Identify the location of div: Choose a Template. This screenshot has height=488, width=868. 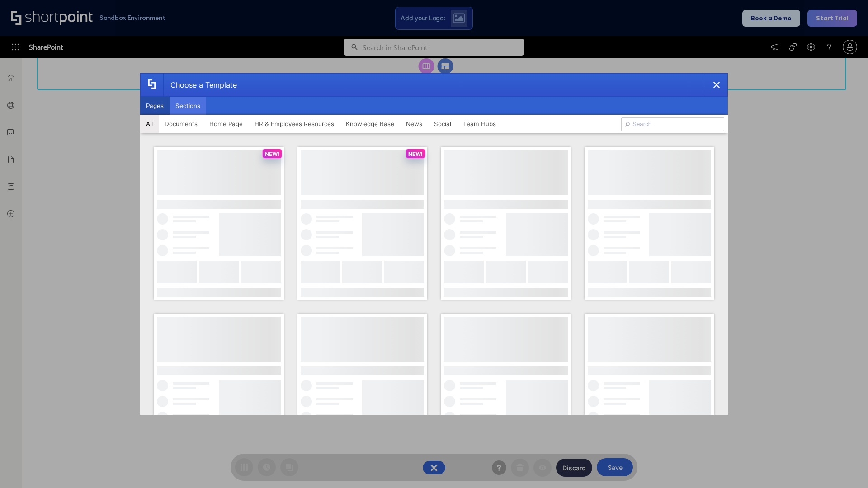
(200, 85).